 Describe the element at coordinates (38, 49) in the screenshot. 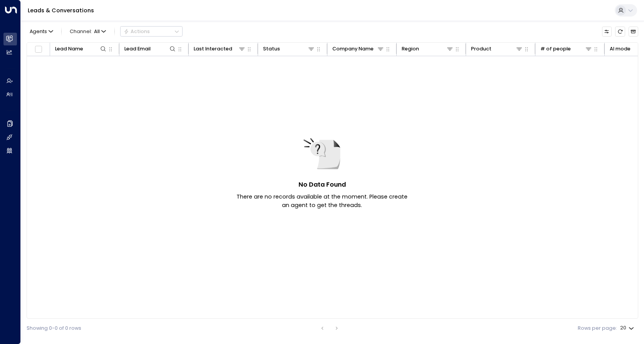

I see `span: Toggle select all` at that location.